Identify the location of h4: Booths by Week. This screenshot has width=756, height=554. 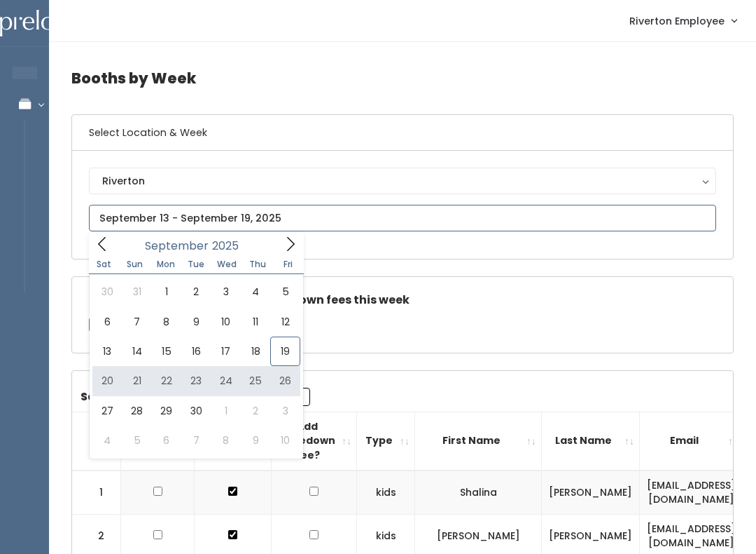
(403, 78).